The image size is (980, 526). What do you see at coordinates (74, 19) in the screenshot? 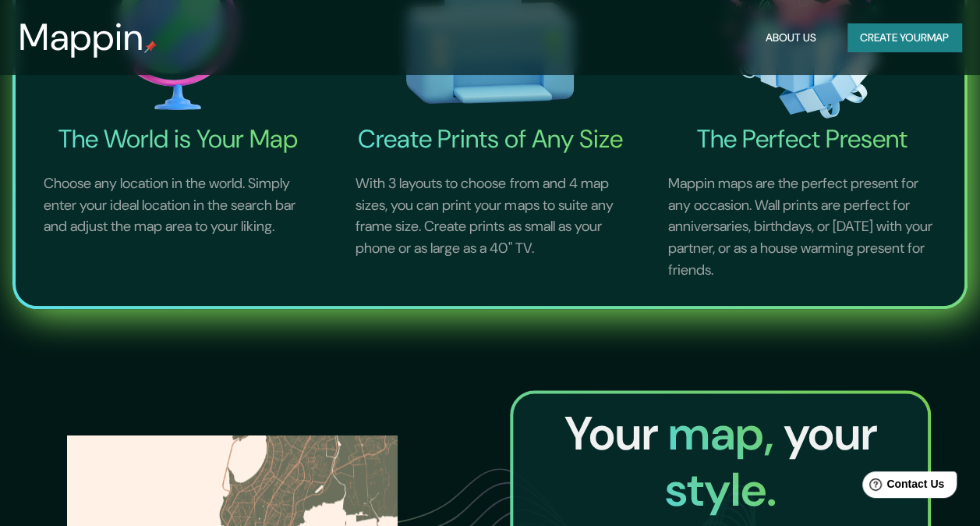
I see `span: Contact Us` at bounding box center [74, 19].